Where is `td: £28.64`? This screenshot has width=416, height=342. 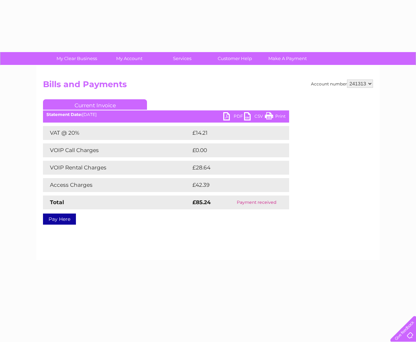 td: £28.64 is located at coordinates (233, 168).